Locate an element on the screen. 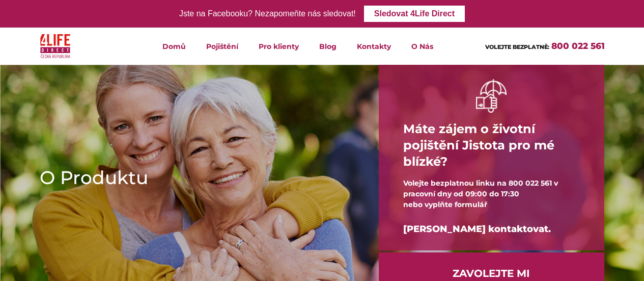  a: 800 022 561 is located at coordinates (578, 46).